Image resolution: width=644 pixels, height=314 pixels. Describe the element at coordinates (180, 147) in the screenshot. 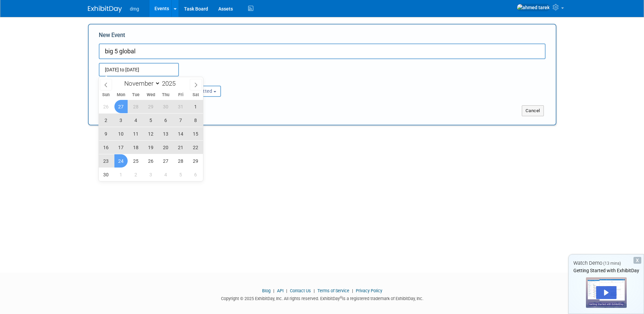

I see `span: November 21, 2025` at that location.